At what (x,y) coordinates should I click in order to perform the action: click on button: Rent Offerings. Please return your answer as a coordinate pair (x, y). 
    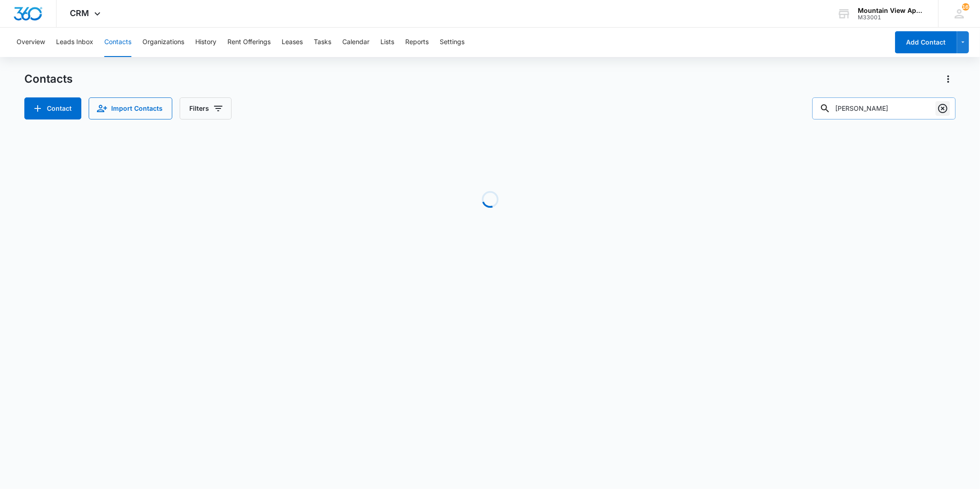
    Looking at the image, I should click on (249, 42).